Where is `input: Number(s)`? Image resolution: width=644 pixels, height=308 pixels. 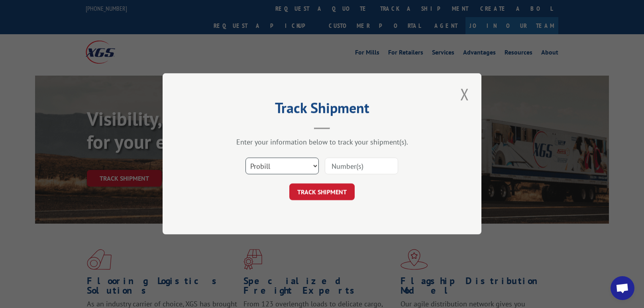 input: Number(s) is located at coordinates (362, 166).